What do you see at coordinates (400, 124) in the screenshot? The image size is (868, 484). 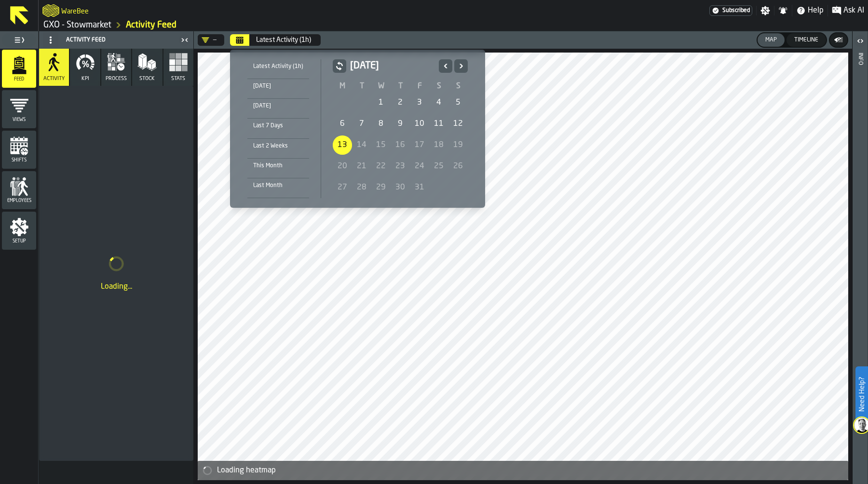 I see `div: Thursday 9 October 2025` at bounding box center [400, 124].